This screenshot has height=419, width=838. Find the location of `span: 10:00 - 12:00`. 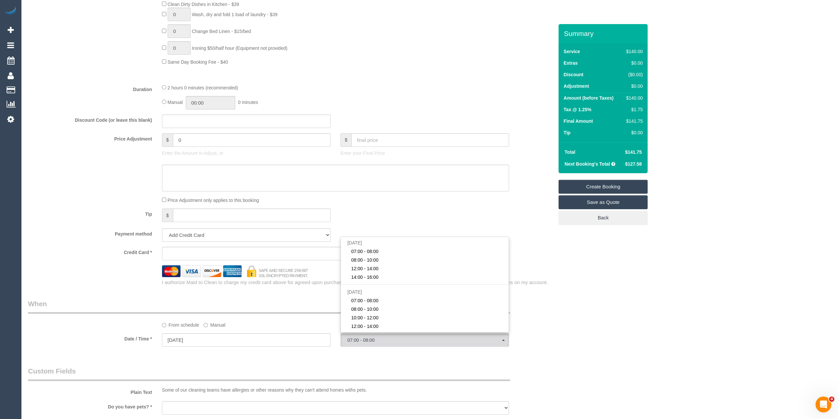

span: 10:00 - 12:00 is located at coordinates (364, 318).